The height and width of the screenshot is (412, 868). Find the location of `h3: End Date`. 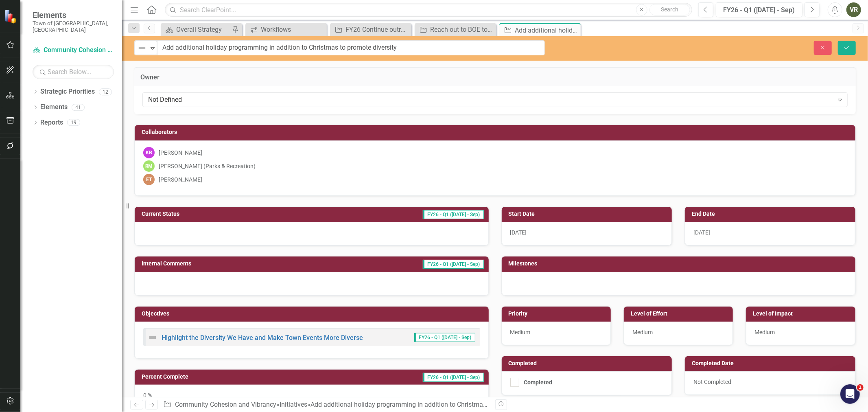

h3: End Date is located at coordinates (771, 213).